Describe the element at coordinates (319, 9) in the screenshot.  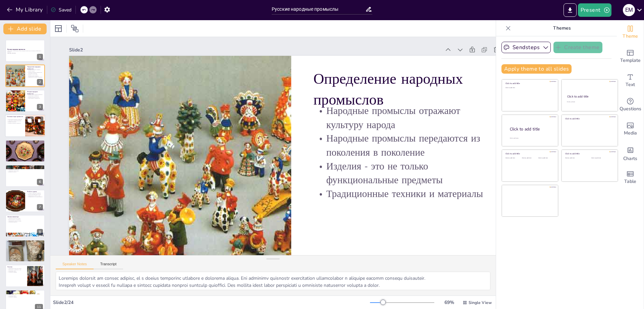
I see `input: Insert title` at that location.